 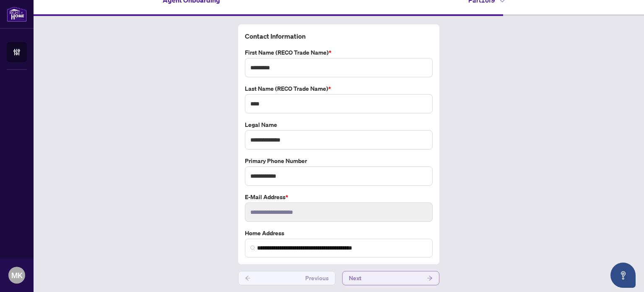 I want to click on button: Next, so click(x=391, y=278).